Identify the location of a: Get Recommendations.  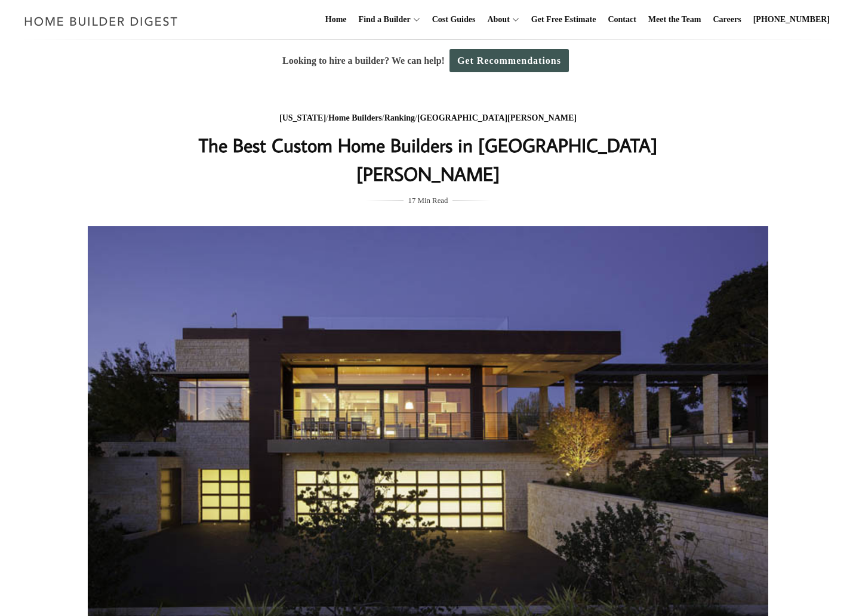
(509, 60).